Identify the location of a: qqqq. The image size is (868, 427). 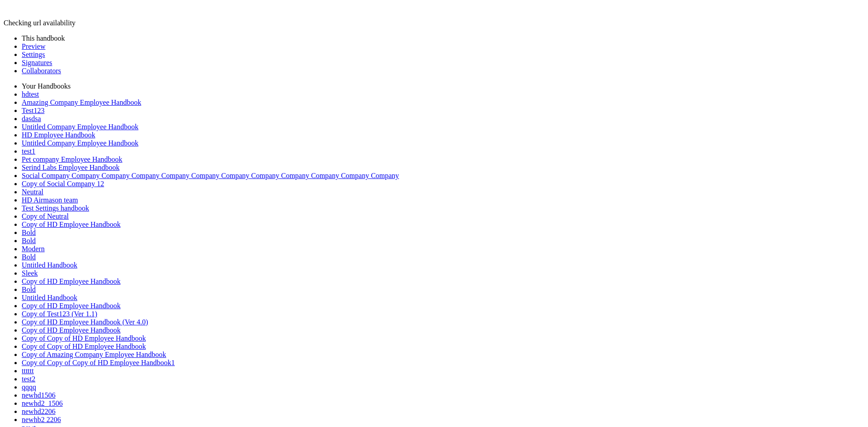
(29, 386).